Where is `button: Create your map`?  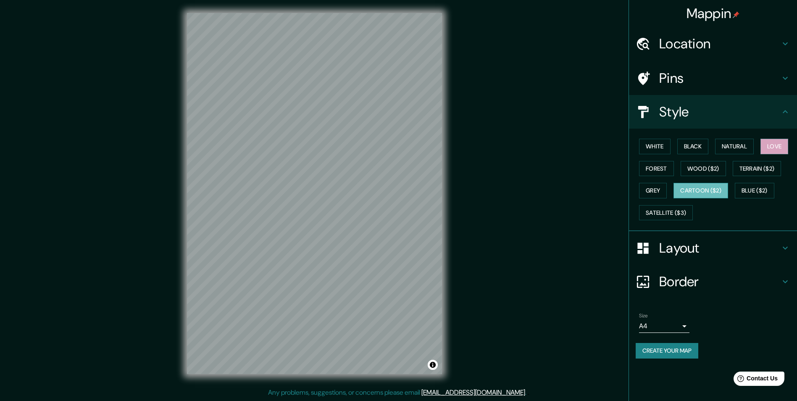 button: Create your map is located at coordinates (667, 351).